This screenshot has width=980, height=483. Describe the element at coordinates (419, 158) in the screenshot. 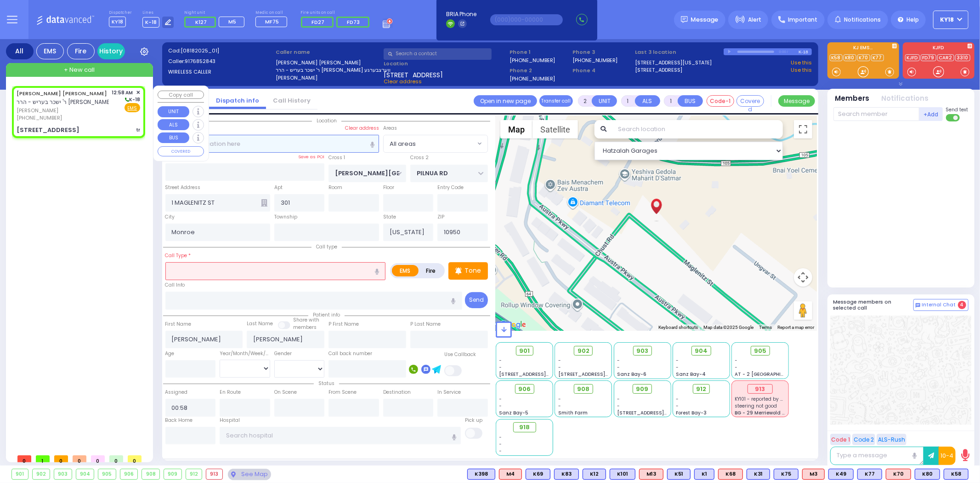

I see `label: Cross 2` at that location.